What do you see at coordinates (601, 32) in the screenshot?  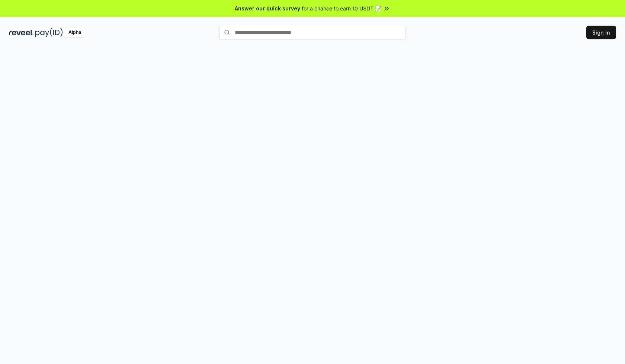 I see `button: Sign In` at bounding box center [601, 32].